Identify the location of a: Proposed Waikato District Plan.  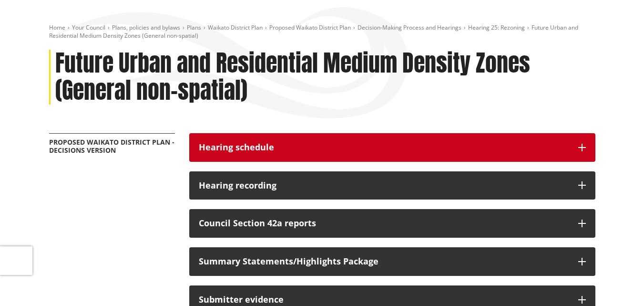
(310, 27).